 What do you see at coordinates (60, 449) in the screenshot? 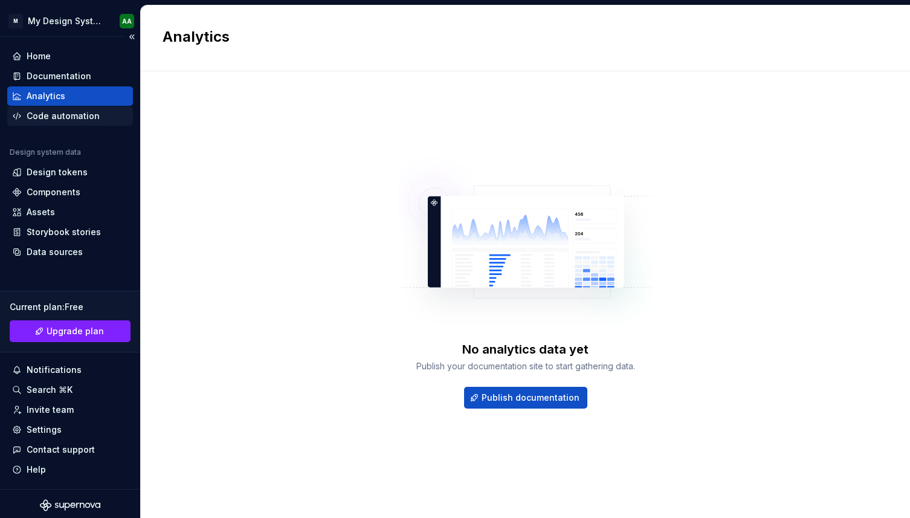
I see `div: Contact support` at bounding box center [60, 449].